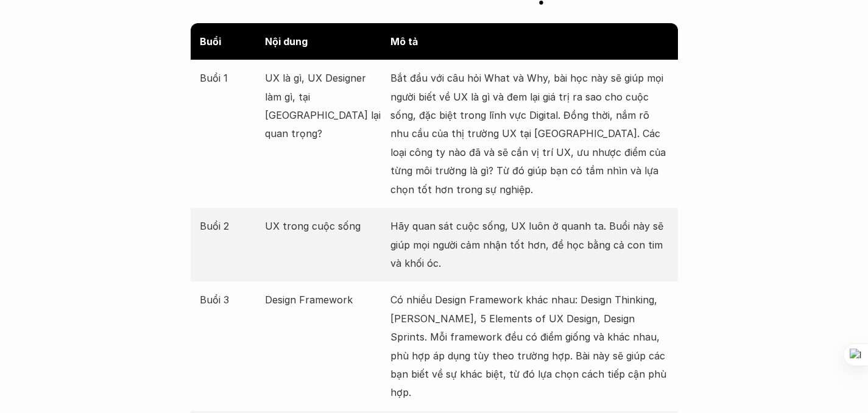 This screenshot has width=868, height=413. Describe the element at coordinates (230, 78) in the screenshot. I see `p: Buổi 1` at that location.